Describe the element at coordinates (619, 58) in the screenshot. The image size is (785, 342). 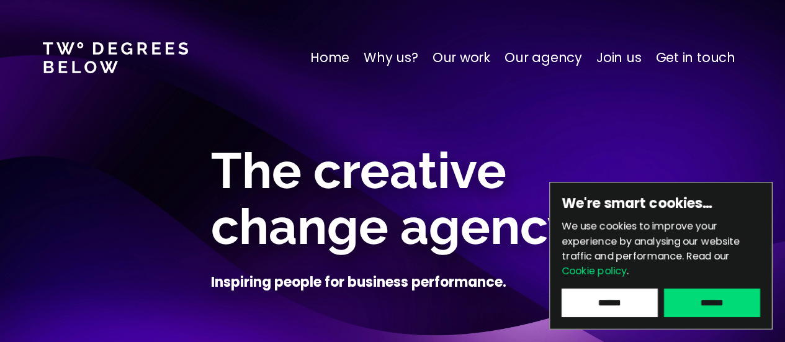
I see `a: Join us` at that location.